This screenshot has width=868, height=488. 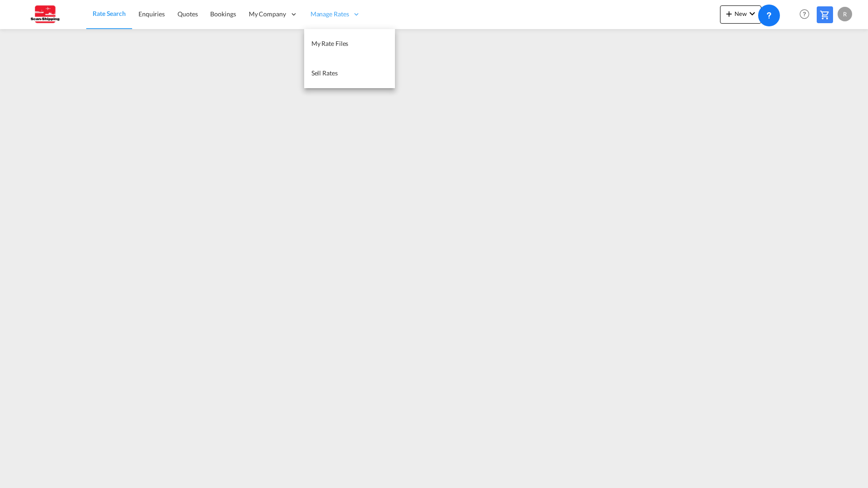 I want to click on span: Bookings, so click(x=223, y=14).